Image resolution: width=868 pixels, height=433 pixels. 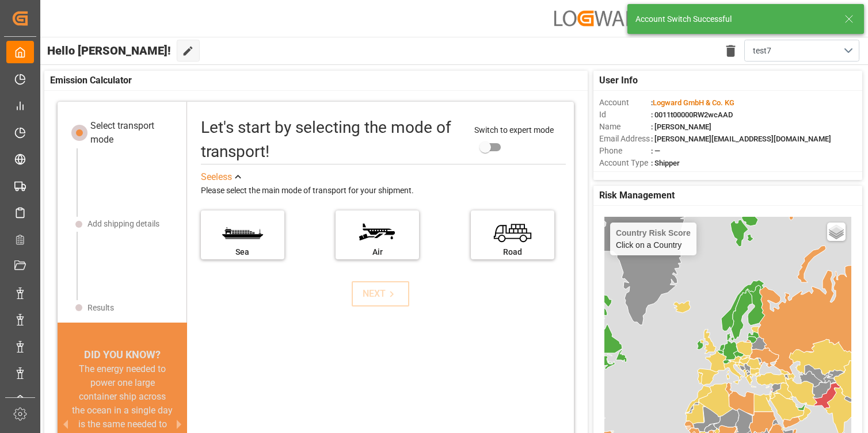 I want to click on div: Account Switch Successful, so click(x=735, y=19).